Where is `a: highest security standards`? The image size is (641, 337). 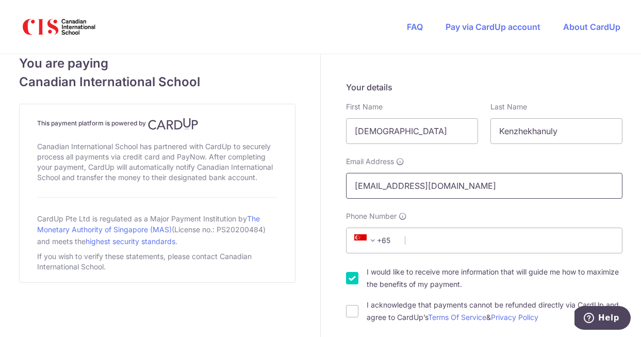
a: highest security standards is located at coordinates (130, 241).